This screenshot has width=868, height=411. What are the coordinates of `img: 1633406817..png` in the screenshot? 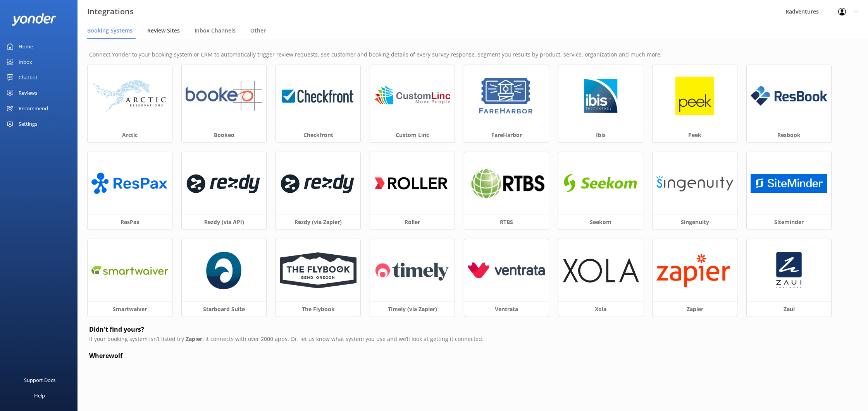 It's located at (788, 270).